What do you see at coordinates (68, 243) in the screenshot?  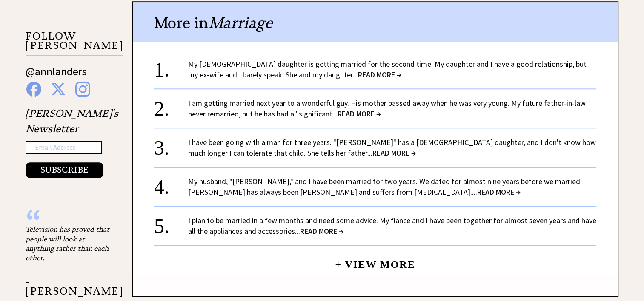 I see `div: Television has proved that people will look at anything rather than each other.` at bounding box center [68, 243].